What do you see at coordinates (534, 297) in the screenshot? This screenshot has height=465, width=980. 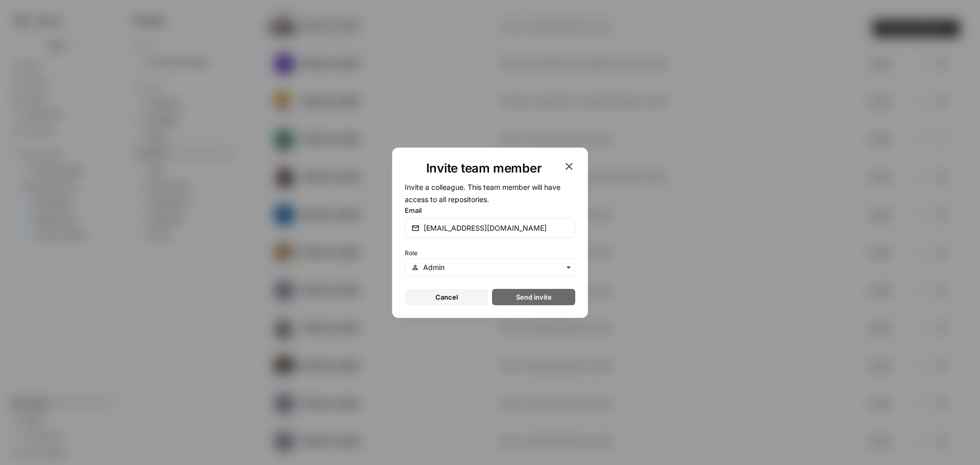 I see `span: Send invite` at bounding box center [534, 297].